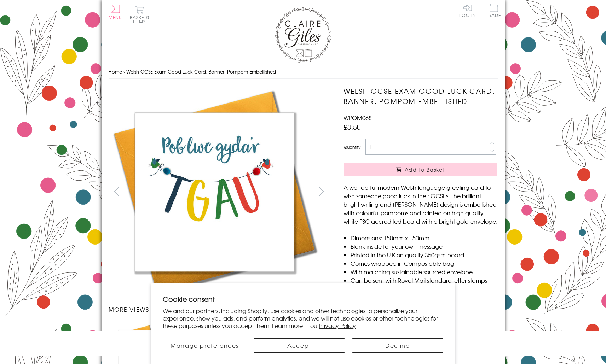  What do you see at coordinates (420, 96) in the screenshot?
I see `h1: Welsh GCSE Exam Good Luck Card, Banner, Pompom Embellished` at bounding box center [420, 96].